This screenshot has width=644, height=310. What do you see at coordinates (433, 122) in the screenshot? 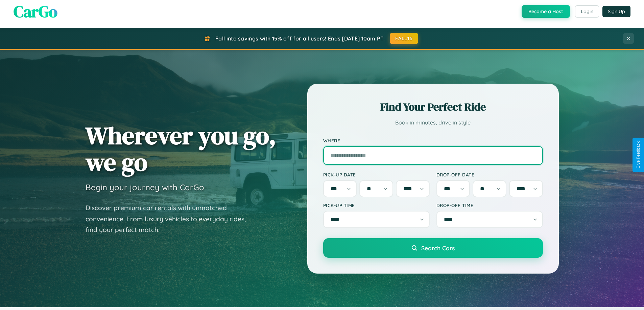
I see `p: Book in minutes, drive in style` at bounding box center [433, 122].